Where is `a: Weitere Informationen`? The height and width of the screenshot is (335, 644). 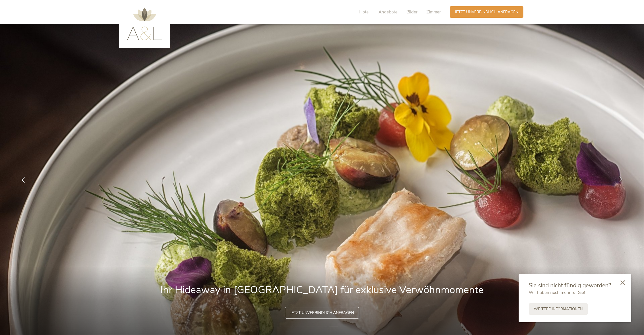
a: Weitere Informationen is located at coordinates (558, 309).